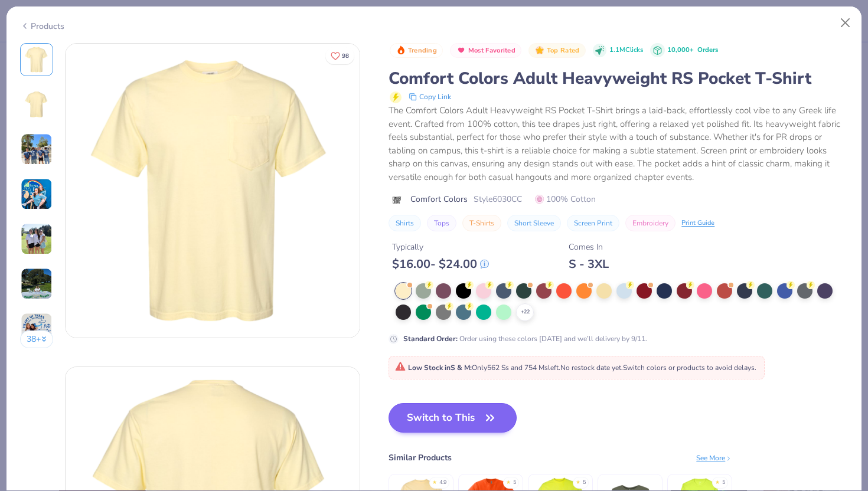  I want to click on button: Shirts, so click(404, 223).